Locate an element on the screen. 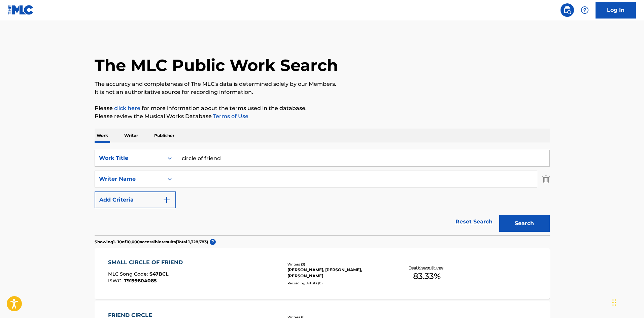  p: Showing 1 - 10 of 10,000 accessible results (Total 1,328,783 ) is located at coordinates (151, 242).